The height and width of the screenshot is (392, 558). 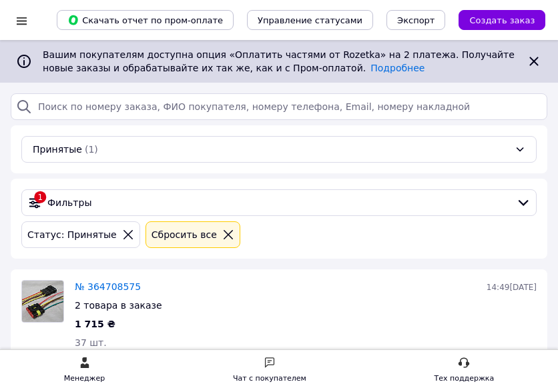 What do you see at coordinates (279, 61) in the screenshot?
I see `span: Вашим покупателям доступна опция «Оплатить частями от Rozetka» на 2 платежа. Получайте новые зака...` at bounding box center [279, 61].